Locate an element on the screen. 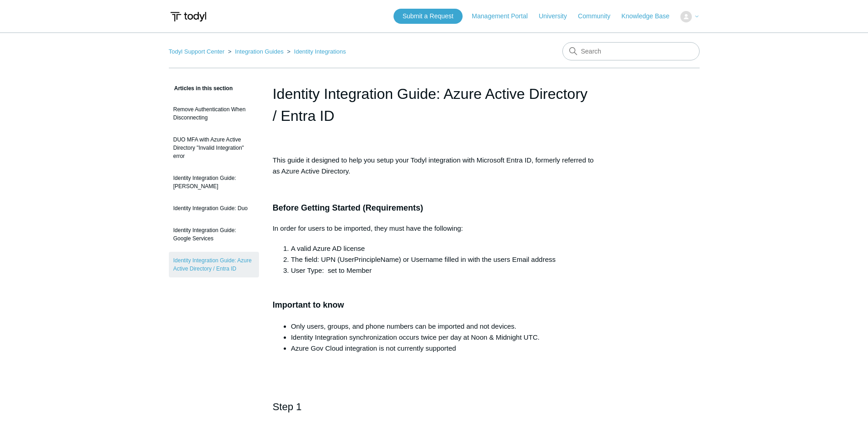  p: In order for users to be imported, they must have the following: is located at coordinates (434, 228).